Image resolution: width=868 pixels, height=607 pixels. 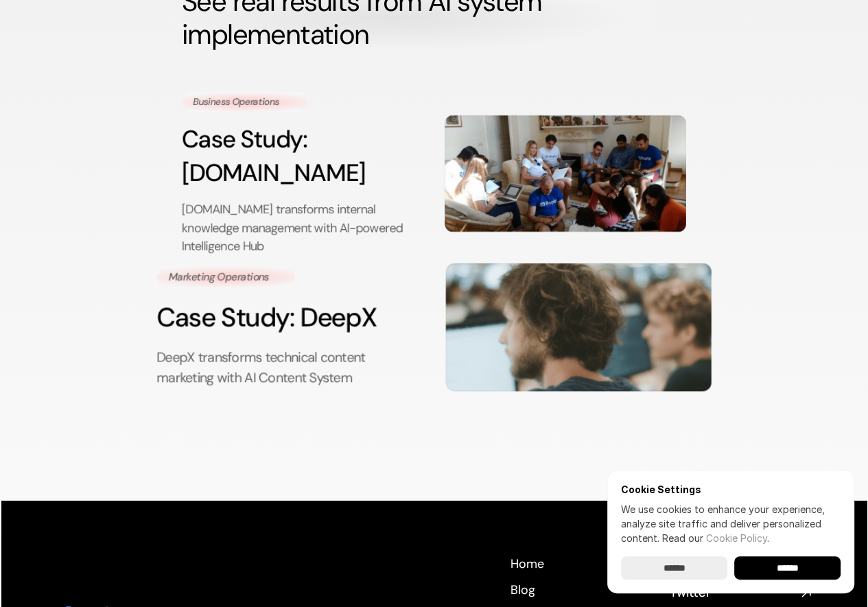 I want to click on span: Read our ., so click(x=716, y=538).